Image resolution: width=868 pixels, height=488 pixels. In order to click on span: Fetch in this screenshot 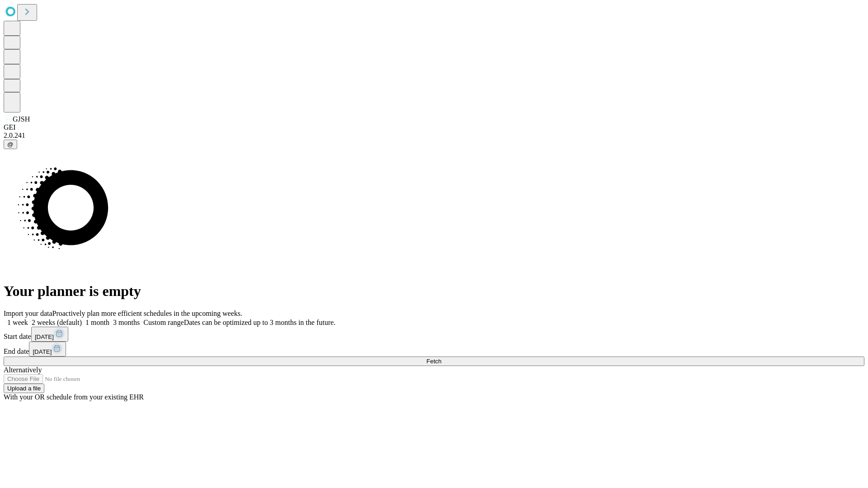, I will do `click(433, 362)`.